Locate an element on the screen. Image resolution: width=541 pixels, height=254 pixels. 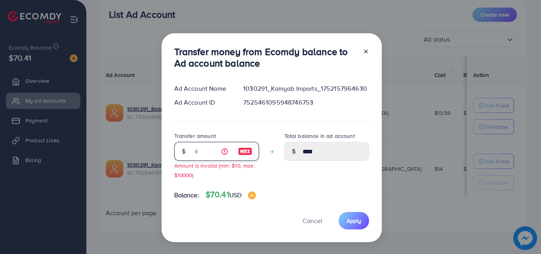
div: Ad Account ID is located at coordinates (202, 102).